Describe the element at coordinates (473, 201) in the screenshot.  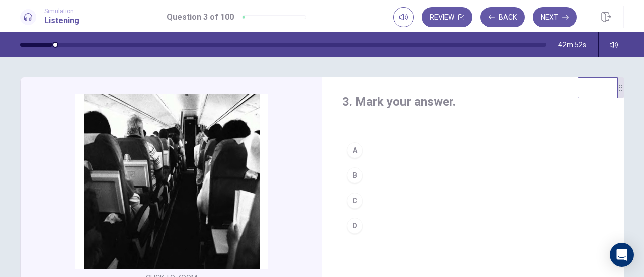
I see `button: C` at that location.